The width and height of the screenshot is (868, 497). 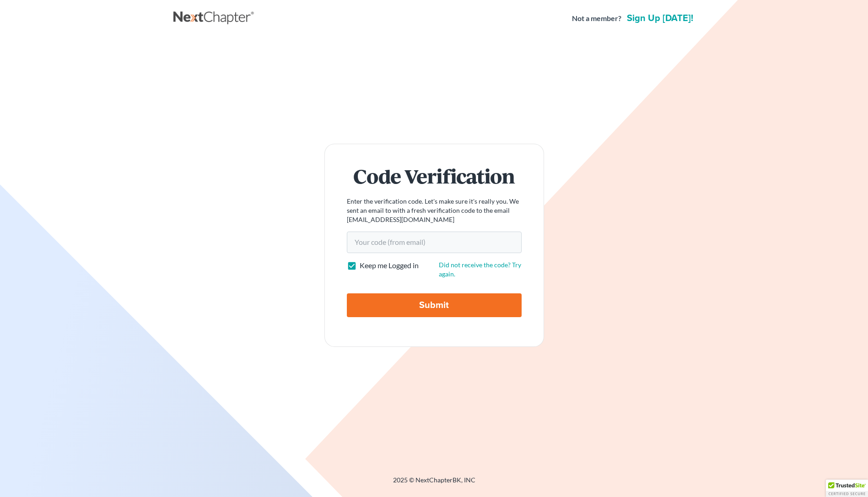 What do you see at coordinates (847, 488) in the screenshot?
I see `div: TrustedSite Certified` at bounding box center [847, 488].